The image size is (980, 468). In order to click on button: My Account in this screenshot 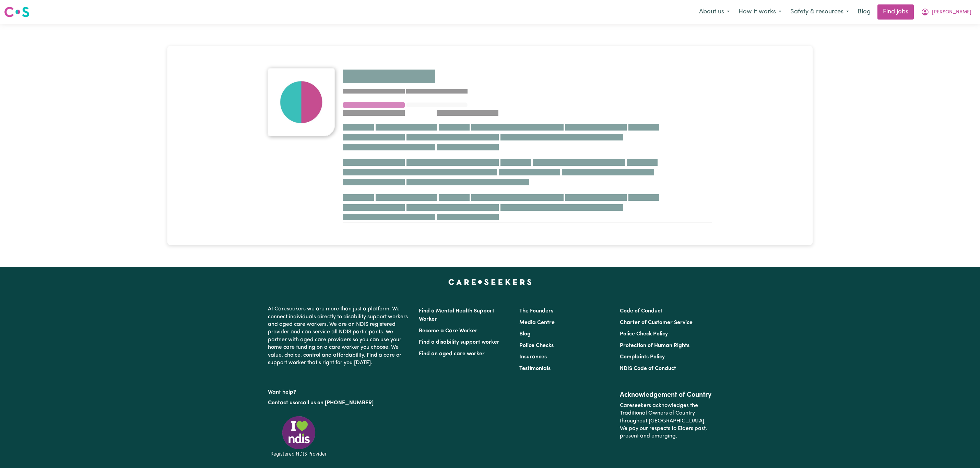, I will do `click(946, 12)`.